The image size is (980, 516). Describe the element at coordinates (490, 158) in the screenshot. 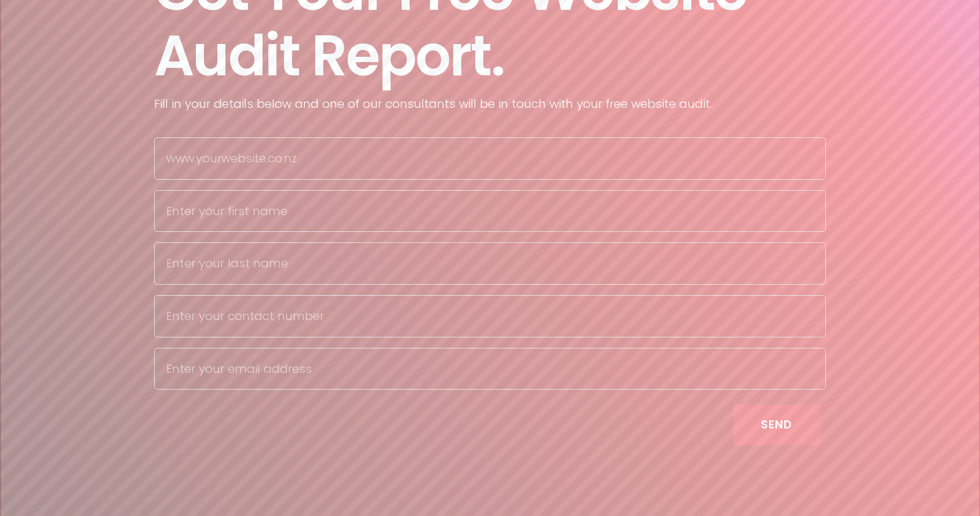

I see `input: www.yourwebsite.co.nz` at that location.